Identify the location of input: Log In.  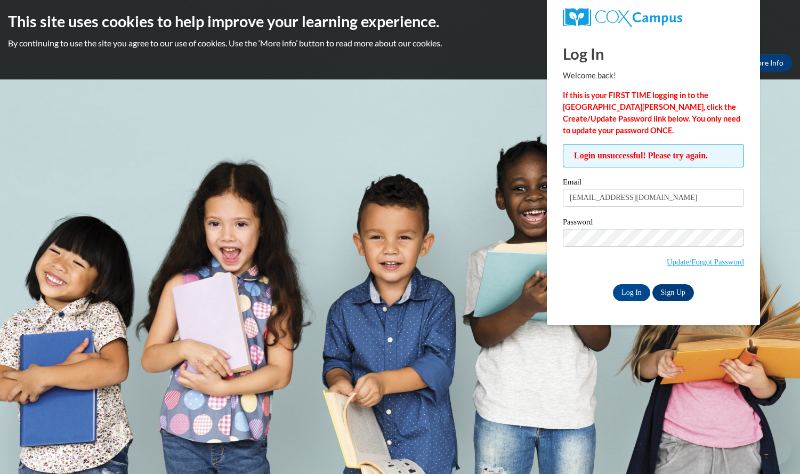
(631, 292).